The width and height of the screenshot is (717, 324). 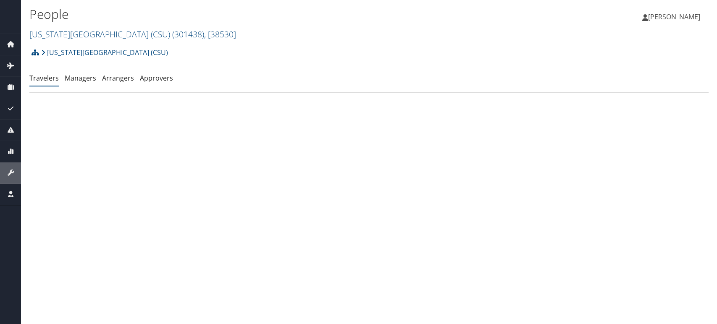 I want to click on a: Approvers, so click(x=156, y=78).